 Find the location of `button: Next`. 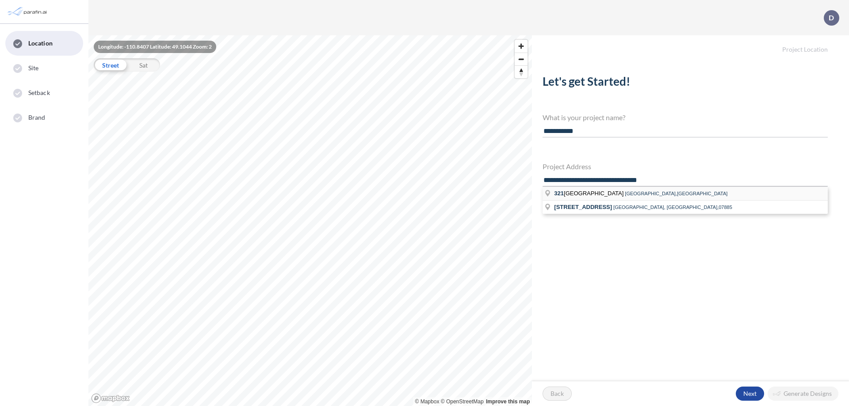

button: Next is located at coordinates (750, 394).